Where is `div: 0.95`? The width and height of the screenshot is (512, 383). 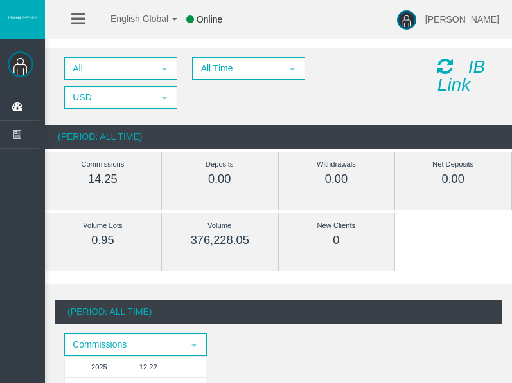 div: 0.95 is located at coordinates (103, 240).